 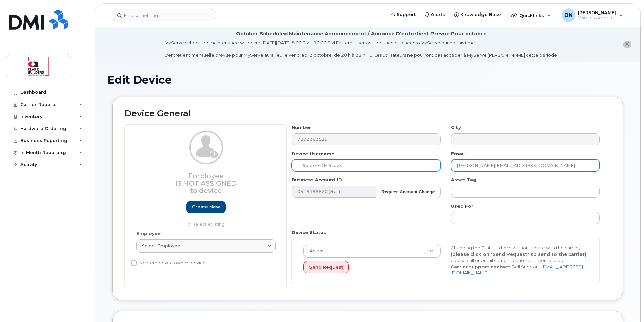 I want to click on label: Non-employee owned device, so click(x=168, y=263).